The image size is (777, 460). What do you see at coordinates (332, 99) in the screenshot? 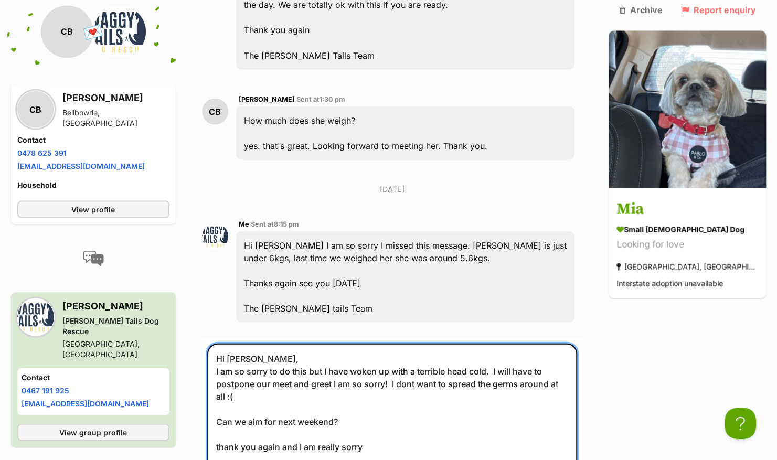
I see `span: 1:30 pm` at bounding box center [332, 99].